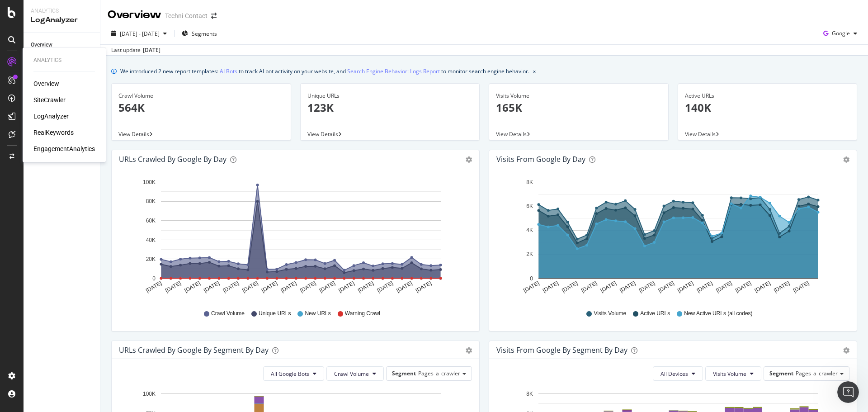 The image size is (868, 412). I want to click on a: SiteCrawler, so click(49, 100).